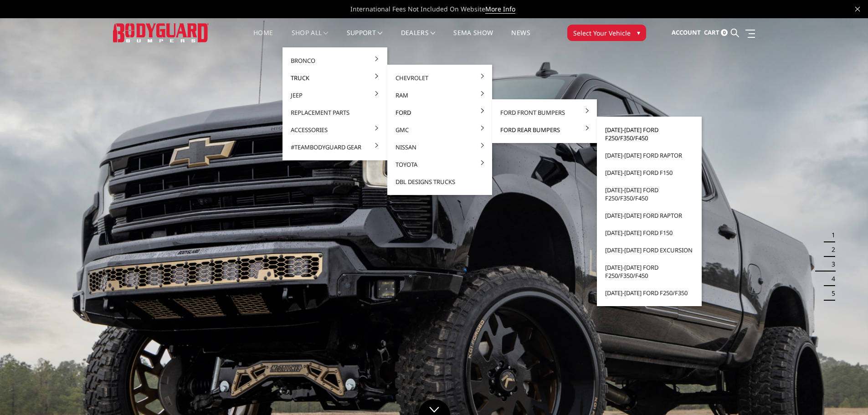  Describe the element at coordinates (520, 39) in the screenshot. I see `a: News` at that location.